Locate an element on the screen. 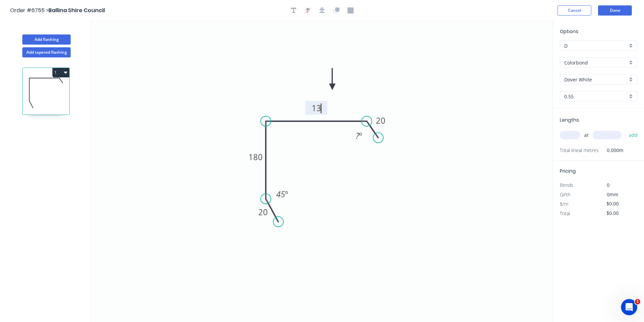 This screenshot has width=644, height=322. span: Order #6755 > is located at coordinates (29, 10).